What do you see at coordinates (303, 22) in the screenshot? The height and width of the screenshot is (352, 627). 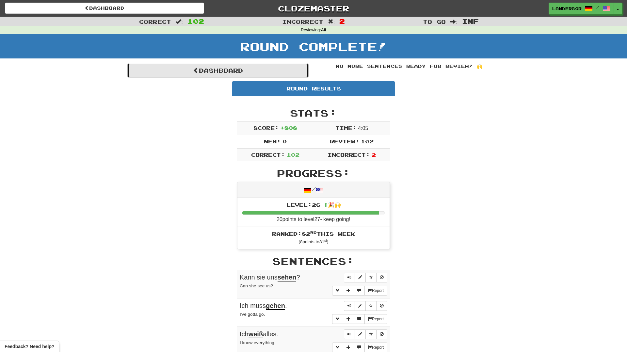 I see `span: Incorrect` at bounding box center [303, 22].